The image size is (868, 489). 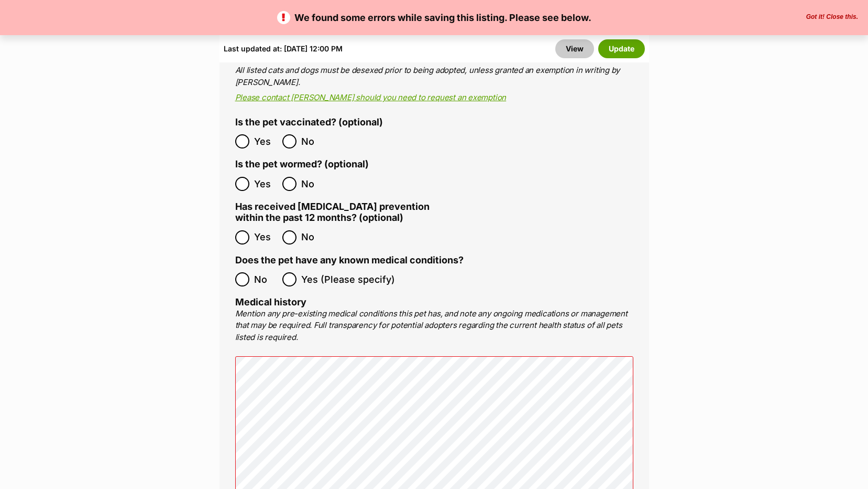 I want to click on label: Does the pet have any known medical conditions?, so click(x=349, y=260).